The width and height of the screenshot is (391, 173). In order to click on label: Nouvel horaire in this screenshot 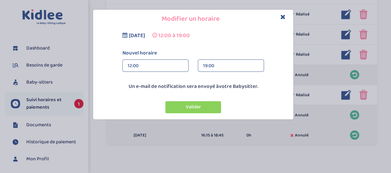, I will do `click(193, 53)`.